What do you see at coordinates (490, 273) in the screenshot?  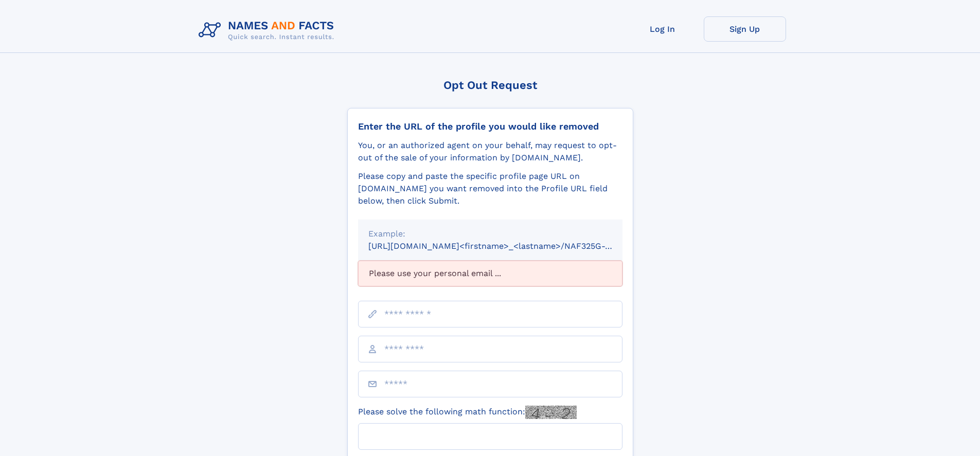 I see `div: Please use your personal email ...` at bounding box center [490, 273].